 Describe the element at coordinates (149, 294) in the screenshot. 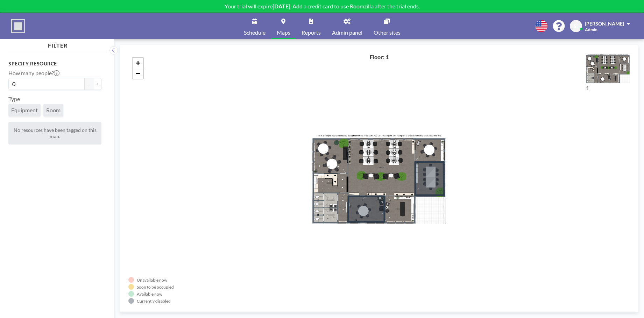

I see `div: Available now` at that location.